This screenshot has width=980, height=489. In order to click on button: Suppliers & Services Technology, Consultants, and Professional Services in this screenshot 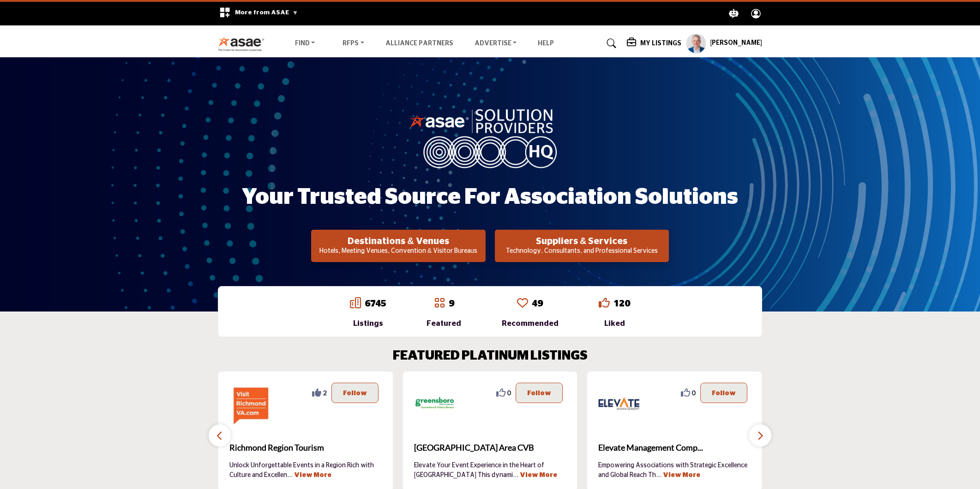, I will do `click(582, 246)`.